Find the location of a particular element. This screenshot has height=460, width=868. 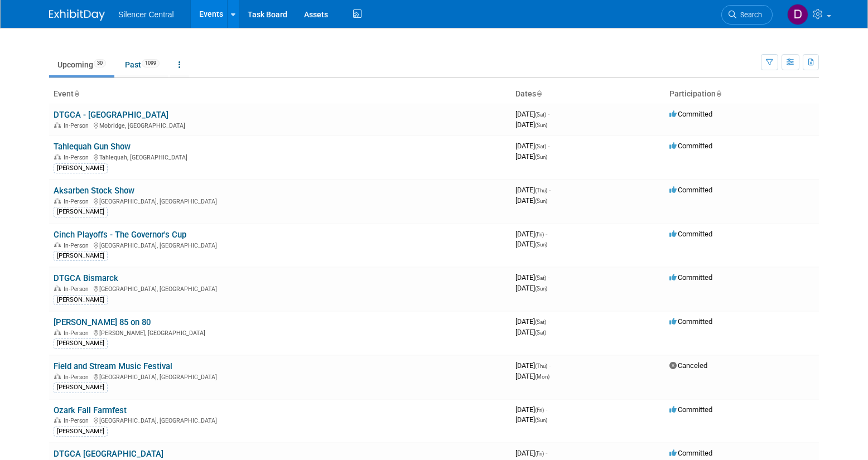

a: Past1099 is located at coordinates (142, 65).